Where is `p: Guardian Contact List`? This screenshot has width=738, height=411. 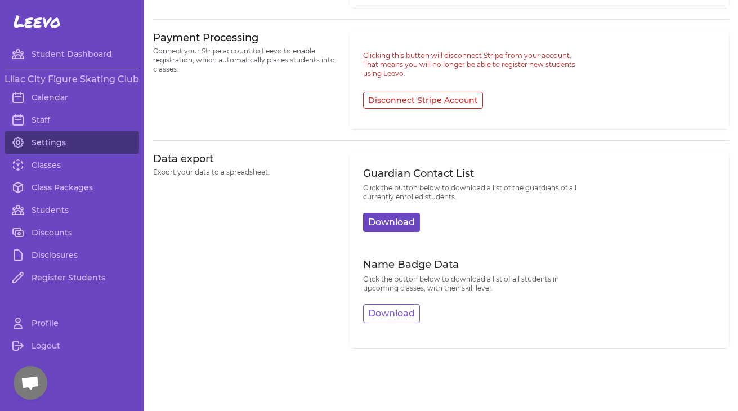 p: Guardian Contact List is located at coordinates (478, 173).